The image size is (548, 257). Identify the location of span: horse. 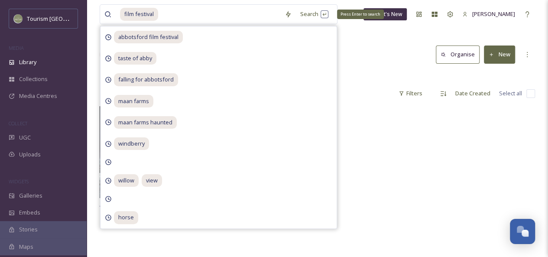
(126, 217).